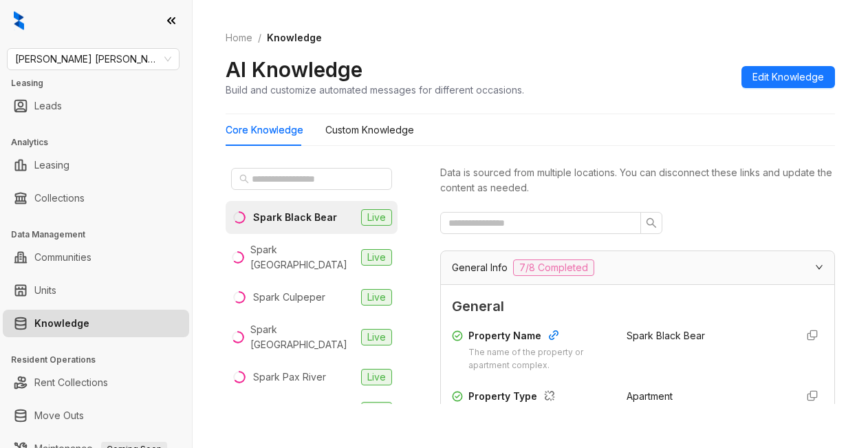 This screenshot has width=868, height=448. What do you see at coordinates (95, 258) in the screenshot?
I see `li: Communities` at bounding box center [95, 258].